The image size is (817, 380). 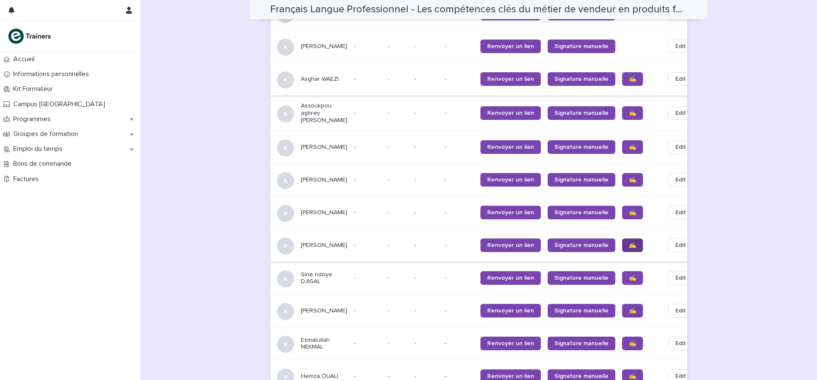 I want to click on tr: Sine ndoye DJIGAL--- --Renvoyer un lienSignature manuelle✍️Edit, so click(x=488, y=278).